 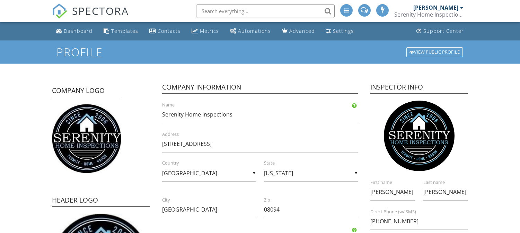 What do you see at coordinates (315, 164) in the screenshot?
I see `label: State` at bounding box center [315, 164].